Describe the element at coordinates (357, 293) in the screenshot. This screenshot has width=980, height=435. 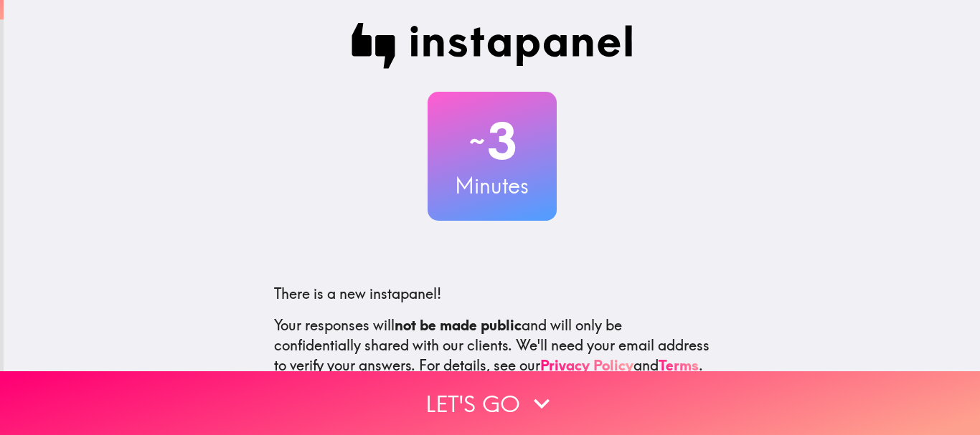
I see `span: There is a new instapanel!` at that location.